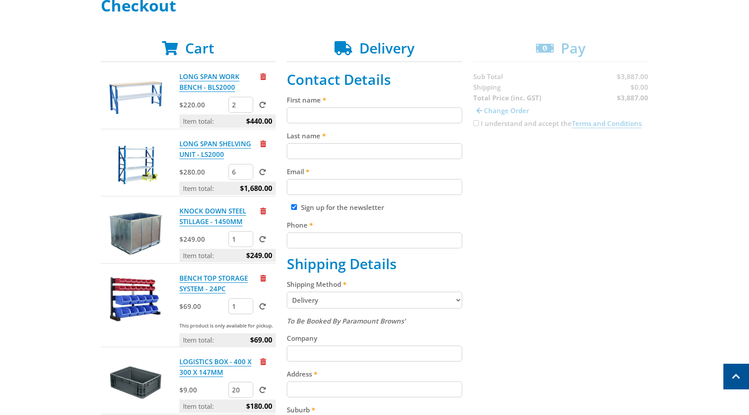 This screenshot has height=415, width=749. I want to click on p: $280.00, so click(203, 172).